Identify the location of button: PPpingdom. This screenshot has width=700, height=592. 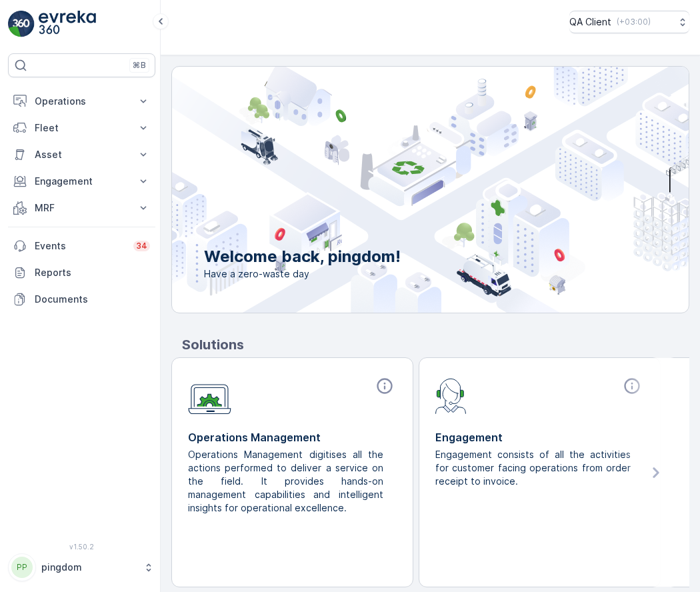
(82, 568).